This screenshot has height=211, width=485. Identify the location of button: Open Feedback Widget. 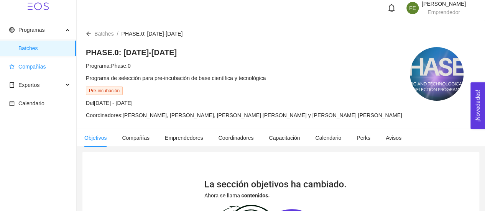
(477, 106).